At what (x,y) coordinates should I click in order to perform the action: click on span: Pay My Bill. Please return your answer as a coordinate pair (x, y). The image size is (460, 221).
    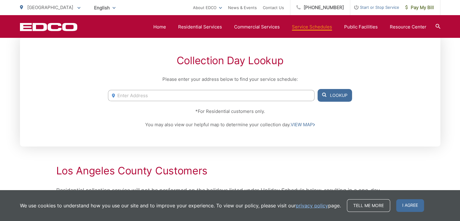
    Looking at the image, I should click on (419, 8).